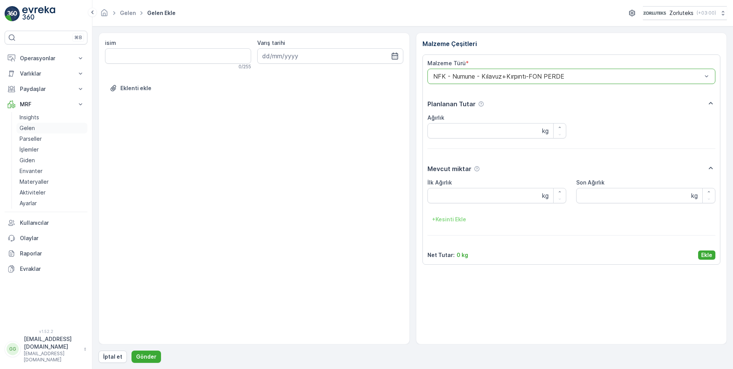 This screenshot has width=733, height=369. I want to click on a: Olaylar, so click(46, 238).